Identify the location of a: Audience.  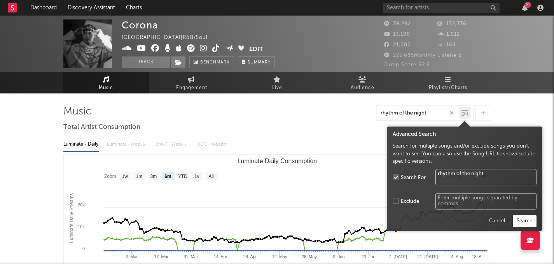
(363, 82).